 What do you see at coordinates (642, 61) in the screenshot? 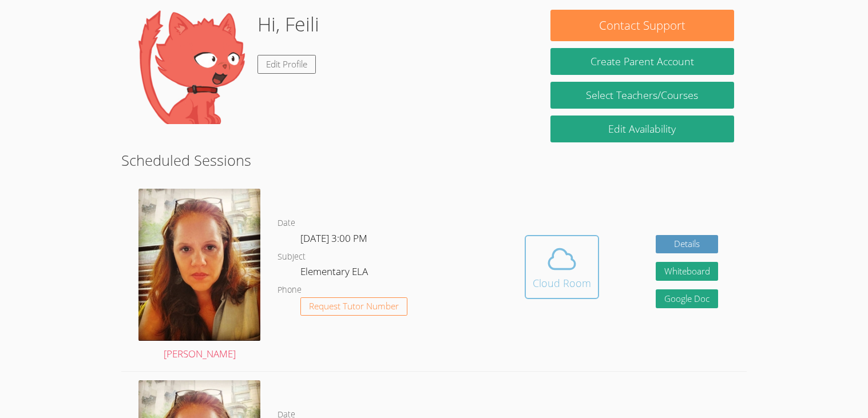
I see `button: Create Parent Account` at bounding box center [642, 61].